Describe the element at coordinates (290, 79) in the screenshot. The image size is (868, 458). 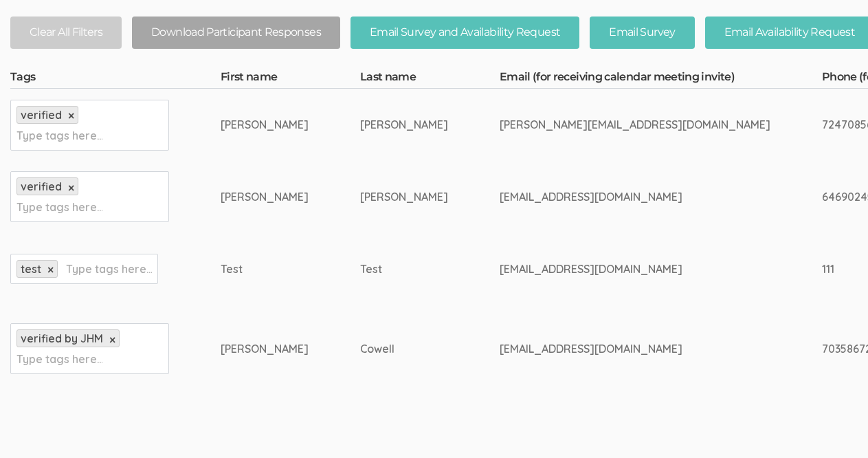
I see `th: First name` at that location.